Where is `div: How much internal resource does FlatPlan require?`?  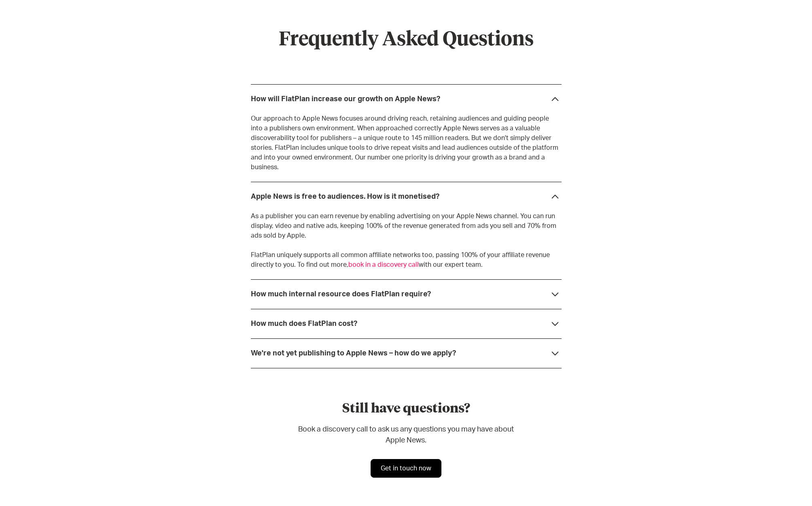 div: How much internal resource does FlatPlan require? is located at coordinates (341, 294).